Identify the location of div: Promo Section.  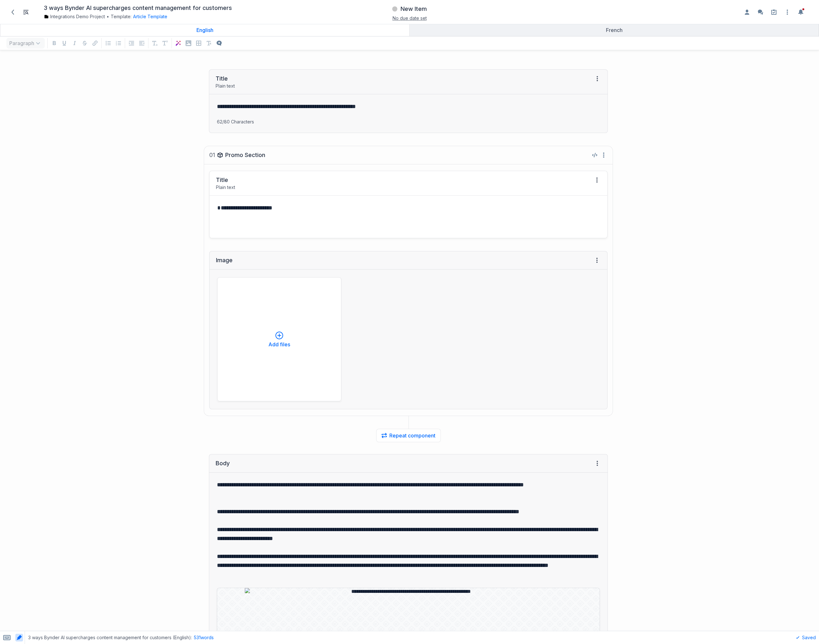
(245, 155).